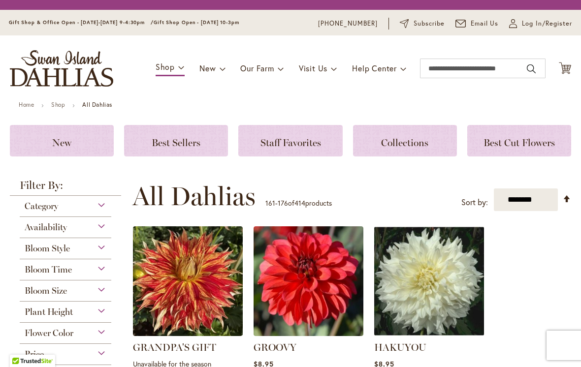 This screenshot has width=581, height=367. Describe the element at coordinates (48, 270) in the screenshot. I see `span: Bloom Time` at that location.